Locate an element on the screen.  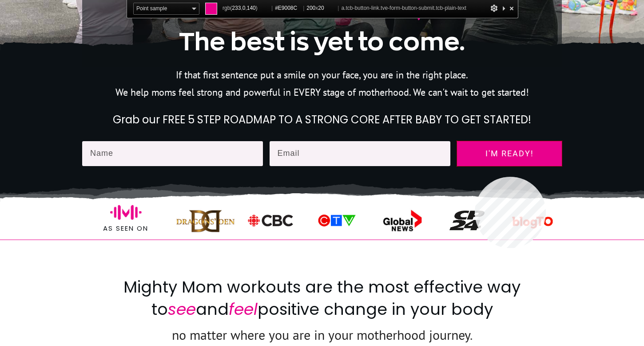
span: 233 is located at coordinates (237, 8).